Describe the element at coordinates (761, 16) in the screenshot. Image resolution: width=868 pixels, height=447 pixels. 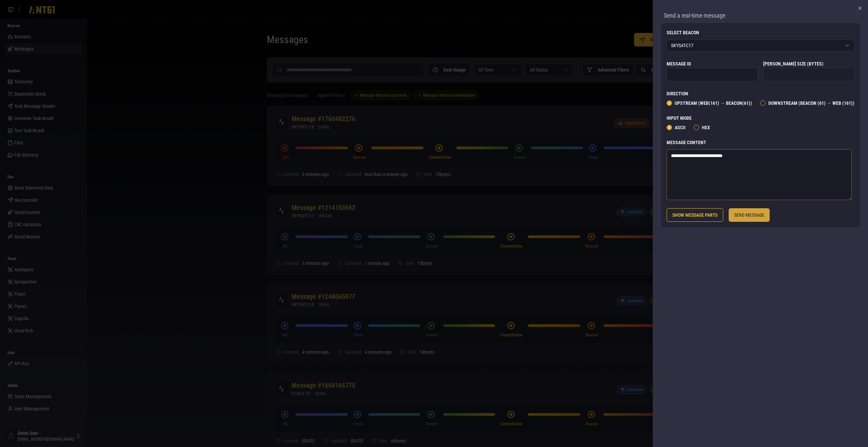
I see `div: Send a real-time message` at that location.